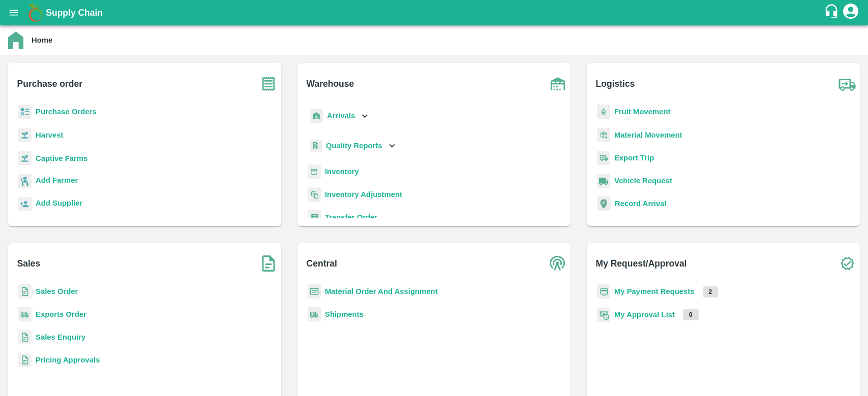 This screenshot has width=868, height=396. I want to click on a: Purchase Orders, so click(66, 112).